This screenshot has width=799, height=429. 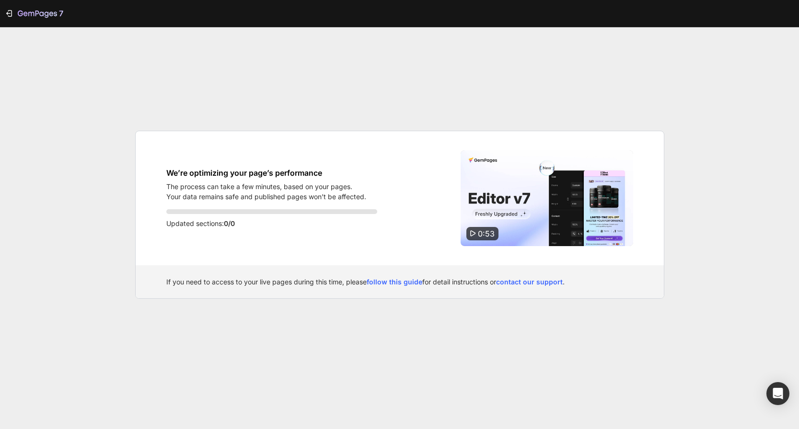 What do you see at coordinates (529, 282) in the screenshot?
I see `a: contact our support` at bounding box center [529, 282].